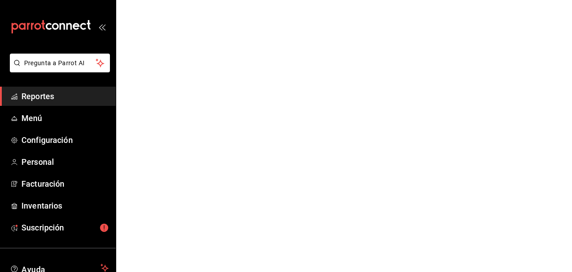 The image size is (572, 272). I want to click on span: Pregunta a Parrot AI, so click(60, 63).